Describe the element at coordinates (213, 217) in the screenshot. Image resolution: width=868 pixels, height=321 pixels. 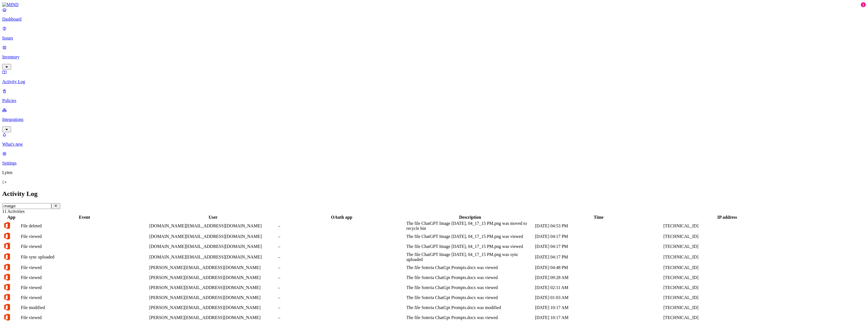
I see `div: User` at that location.